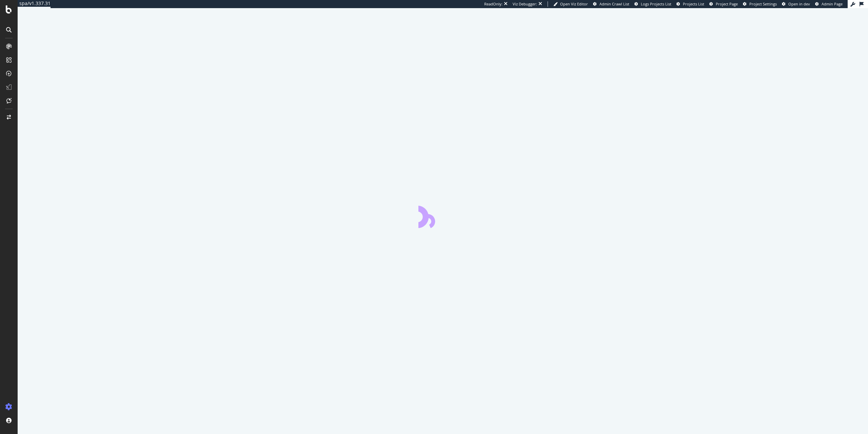  What do you see at coordinates (493, 4) in the screenshot?
I see `div: ReadOnly:` at bounding box center [493, 4].